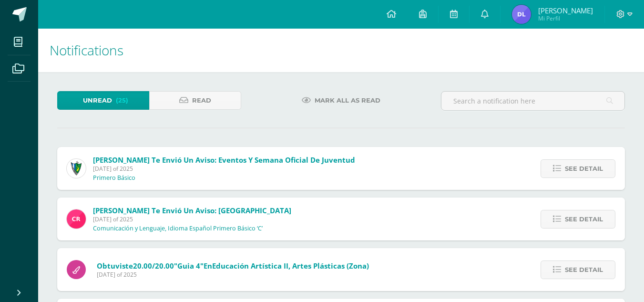 The image size is (644, 302). I want to click on input: Search a notification here, so click(533, 101).